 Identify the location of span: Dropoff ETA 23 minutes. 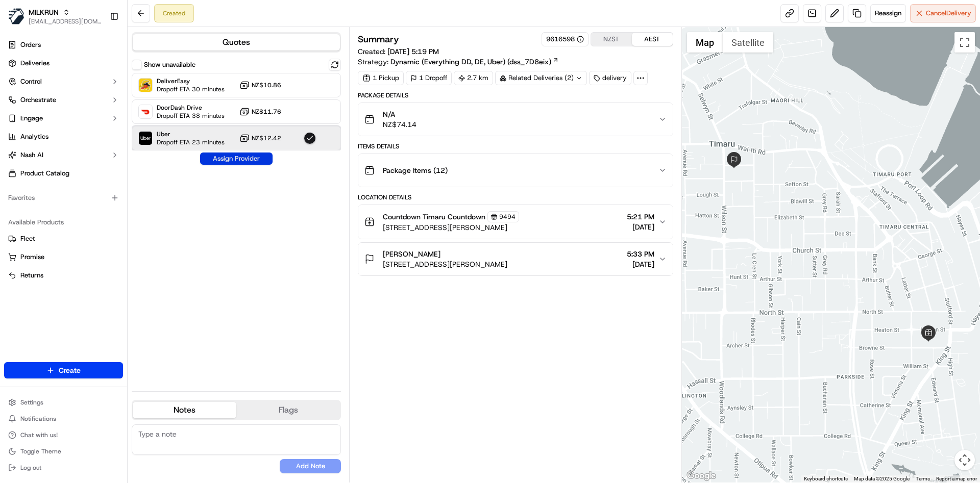
(191, 143).